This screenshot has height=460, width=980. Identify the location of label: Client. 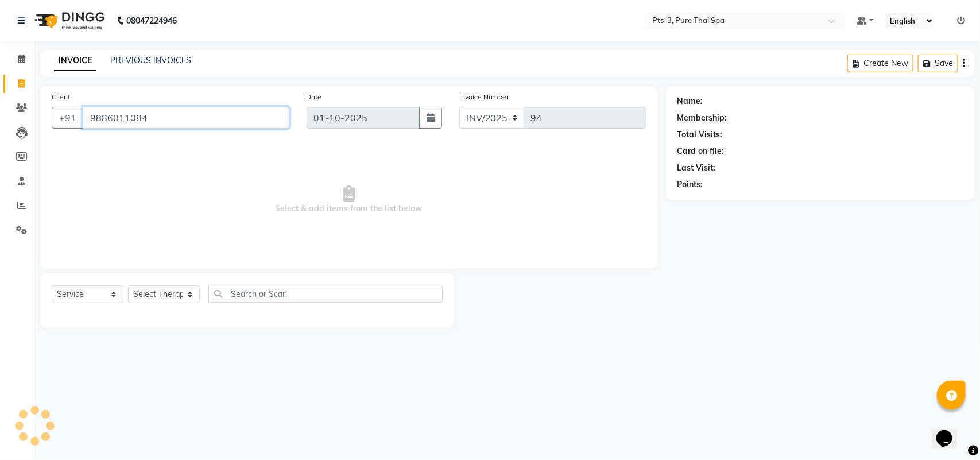
(61, 97).